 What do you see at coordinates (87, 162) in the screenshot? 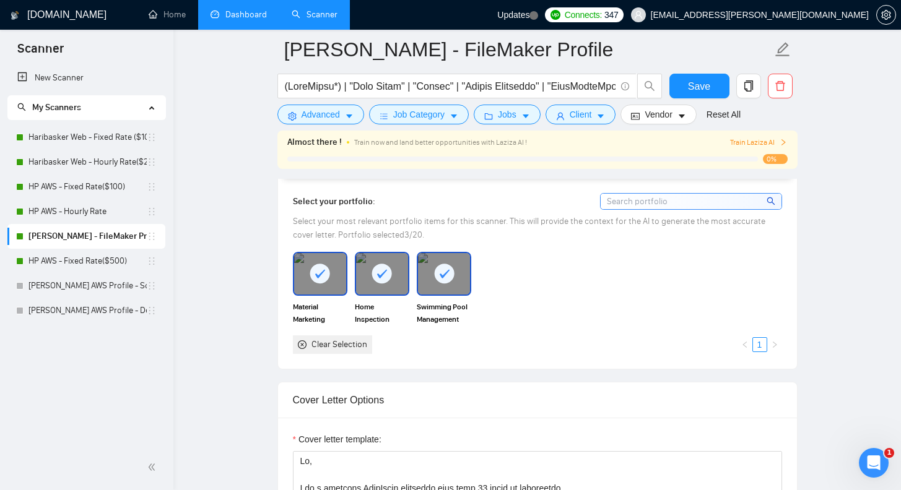
I see `a: Haribasker Web - Hourly Rate($25)` at bounding box center [87, 162].